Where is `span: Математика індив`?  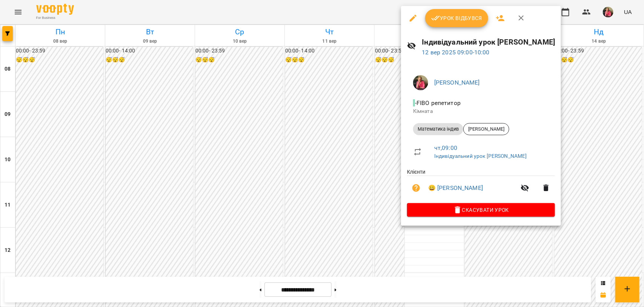 span: Математика індив is located at coordinates (438, 129).